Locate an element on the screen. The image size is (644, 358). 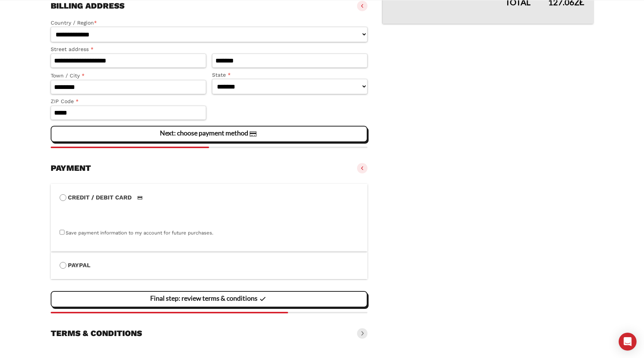
div: Open Intercom Messenger is located at coordinates (627, 342).